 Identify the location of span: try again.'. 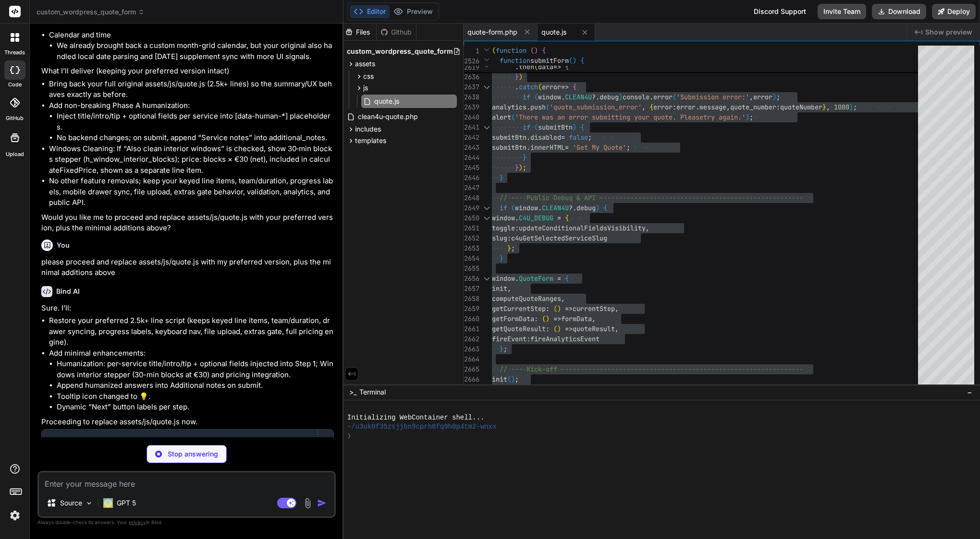
(724, 117).